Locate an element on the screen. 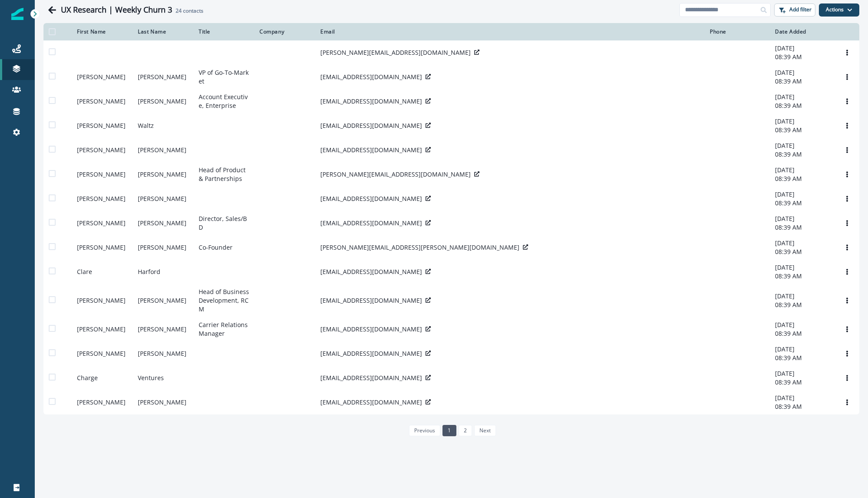  td: Director, Sales/BD is located at coordinates (224, 223).